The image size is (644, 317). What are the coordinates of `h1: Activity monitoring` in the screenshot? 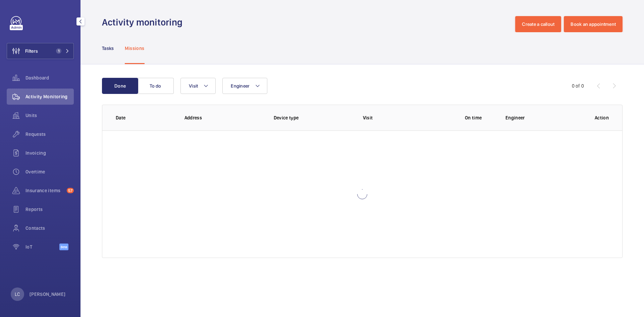 It's located at (144, 22).